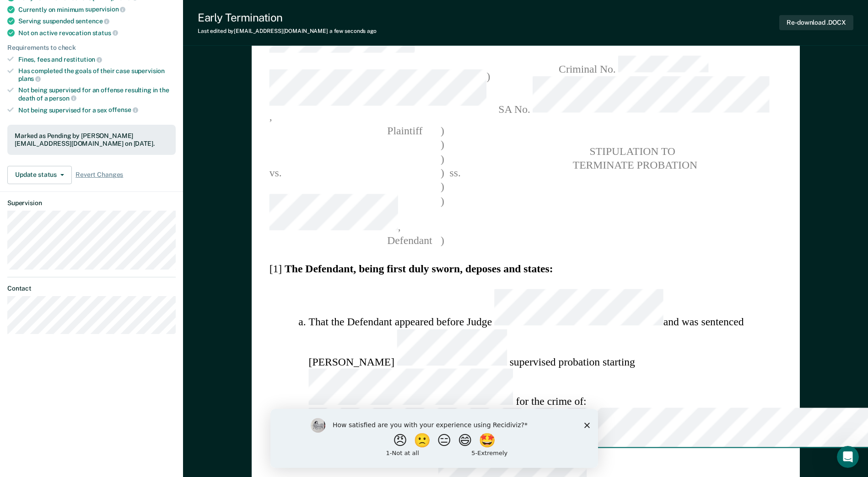 Image resolution: width=868 pixels, height=477 pixels. Describe the element at coordinates (97, 59) in the screenshot. I see `div: Fines, fees and` at that location.